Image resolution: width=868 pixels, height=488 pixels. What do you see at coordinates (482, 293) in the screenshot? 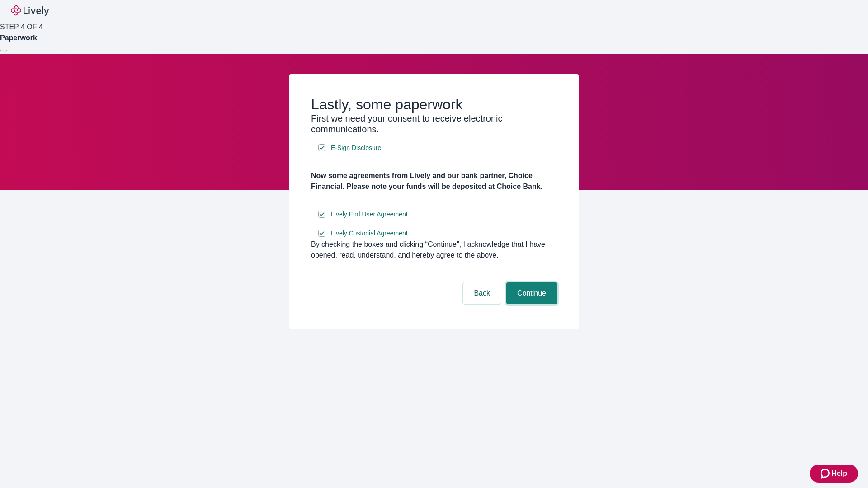
I see `button: Back` at bounding box center [482, 293].